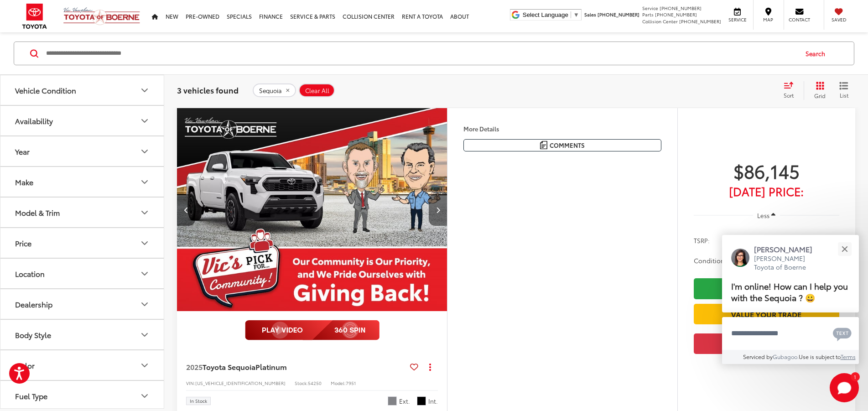 This screenshot has width=868, height=411. I want to click on span: Celestial Silver Metallic, so click(393, 401).